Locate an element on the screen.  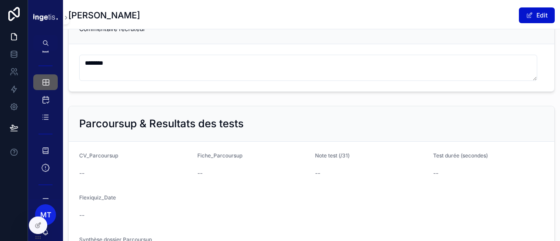
span: Fiche_Parcoursup is located at coordinates (220, 155).